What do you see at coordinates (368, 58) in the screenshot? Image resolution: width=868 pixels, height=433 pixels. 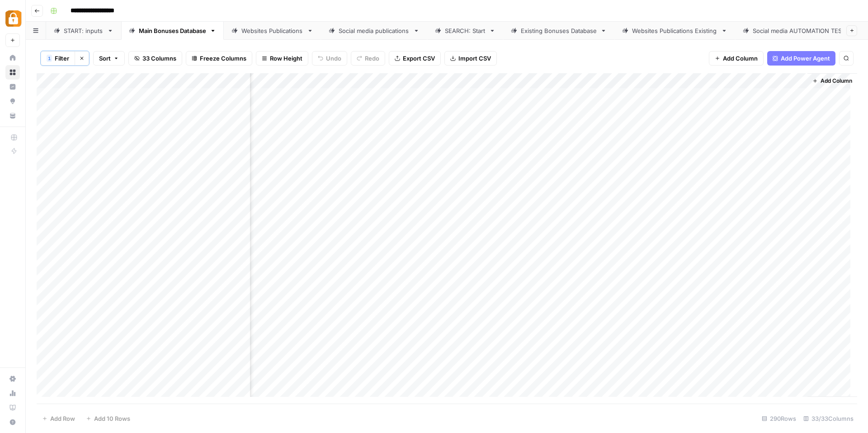 I see `button: Redo` at bounding box center [368, 58].